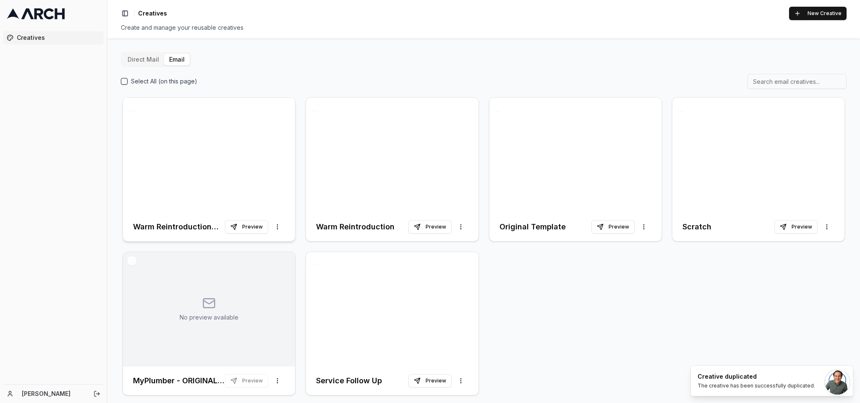  I want to click on h3: Scratch, so click(696, 227).